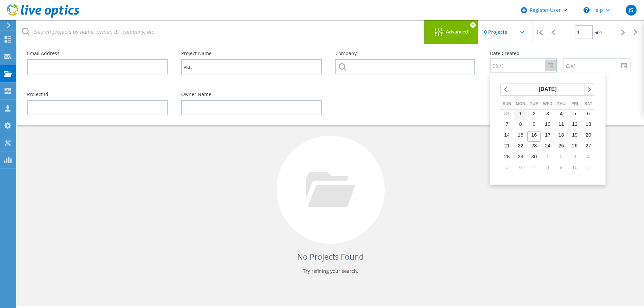 The height and width of the screenshot is (308, 644). I want to click on span: 18, so click(561, 135).